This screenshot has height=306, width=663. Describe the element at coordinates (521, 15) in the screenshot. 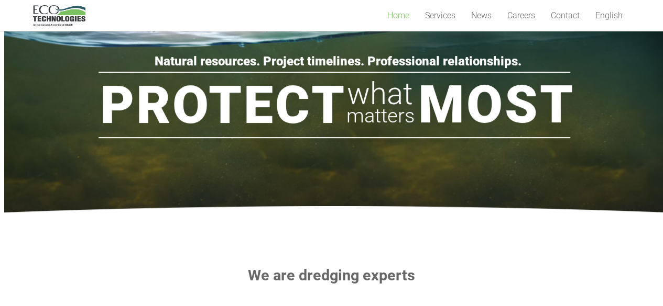

I see `span: Careers` at that location.